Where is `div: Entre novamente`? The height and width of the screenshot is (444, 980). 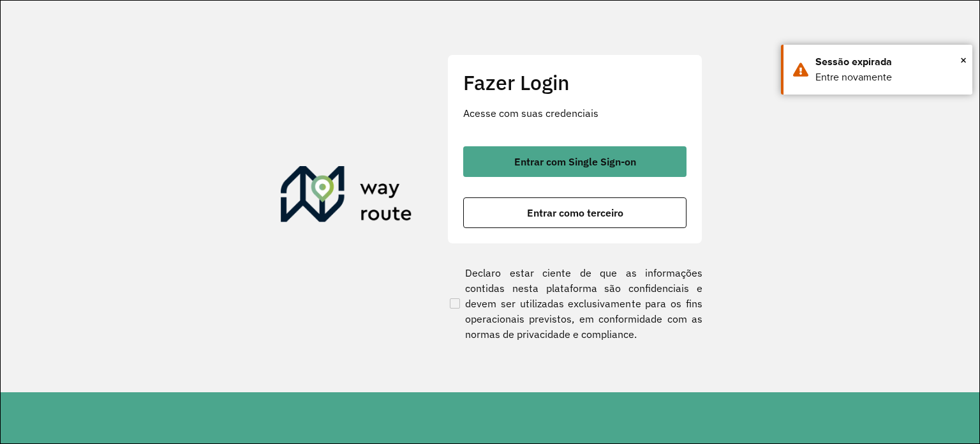 div: Entre novamente is located at coordinates (889, 77).